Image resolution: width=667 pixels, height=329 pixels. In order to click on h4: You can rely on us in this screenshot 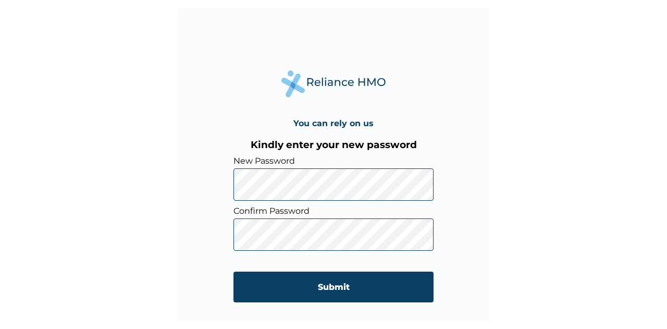, I will do `click(334, 123)`.